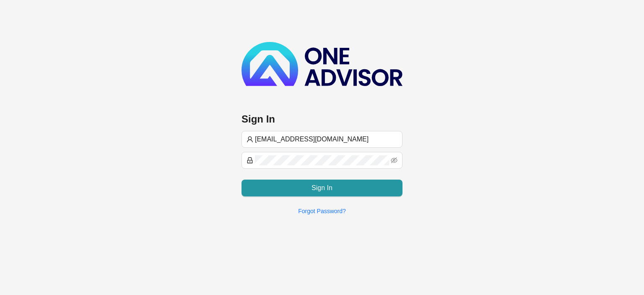  Describe the element at coordinates (322, 211) in the screenshot. I see `a: Forgot Password?` at that location.